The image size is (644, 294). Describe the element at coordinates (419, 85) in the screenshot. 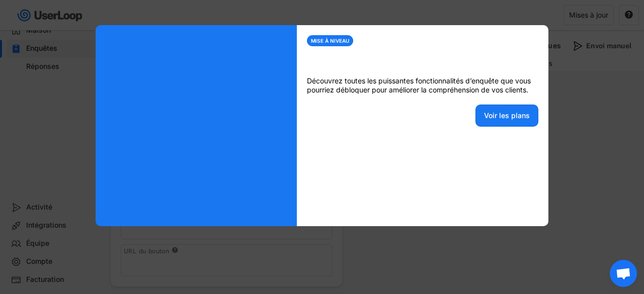

I see `font: Découvrez toutes les puissantes fonctionnalités d’enquête que vous pourriez débloquer pour amélio...` at that location.